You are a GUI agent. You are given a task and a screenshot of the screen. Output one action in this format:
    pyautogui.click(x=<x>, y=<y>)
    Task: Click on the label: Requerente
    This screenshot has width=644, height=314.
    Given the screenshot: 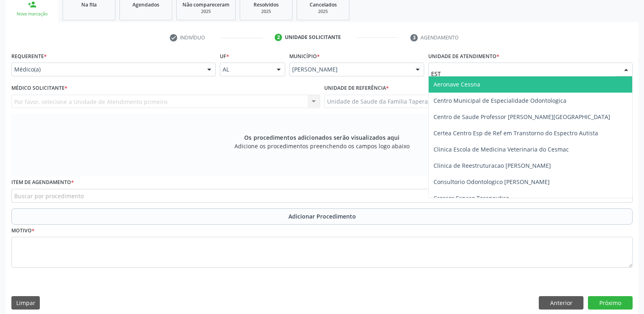 What is the action you would take?
    pyautogui.click(x=29, y=56)
    